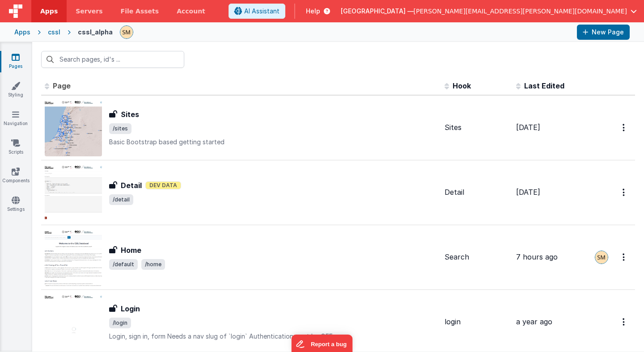  I want to click on span: AI Assistant, so click(262, 11).